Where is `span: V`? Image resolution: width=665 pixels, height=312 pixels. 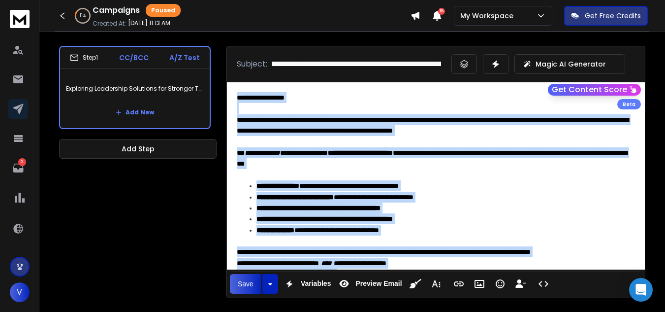 span: V is located at coordinates (20, 292).